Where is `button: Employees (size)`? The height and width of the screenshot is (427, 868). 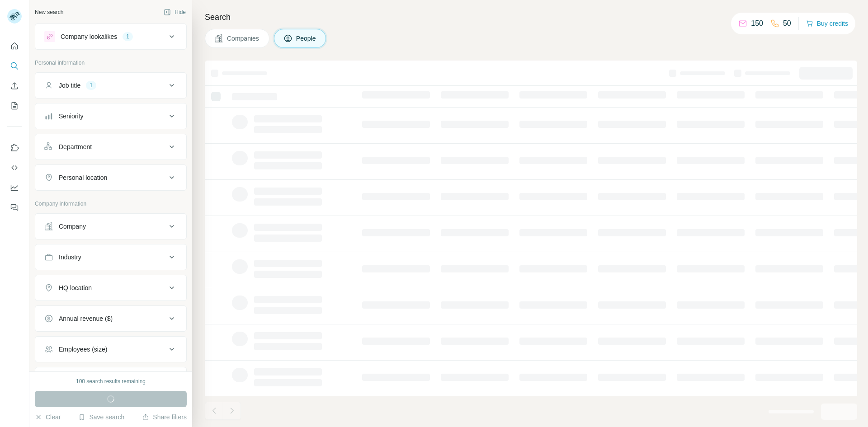 button: Employees (size) is located at coordinates (111, 349).